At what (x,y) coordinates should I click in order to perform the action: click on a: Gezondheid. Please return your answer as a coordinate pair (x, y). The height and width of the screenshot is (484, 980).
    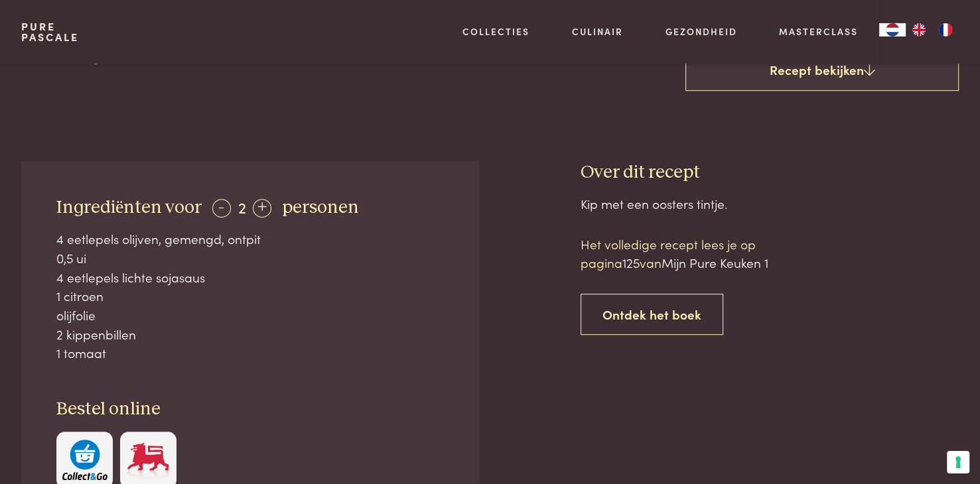
    Looking at the image, I should click on (702, 31).